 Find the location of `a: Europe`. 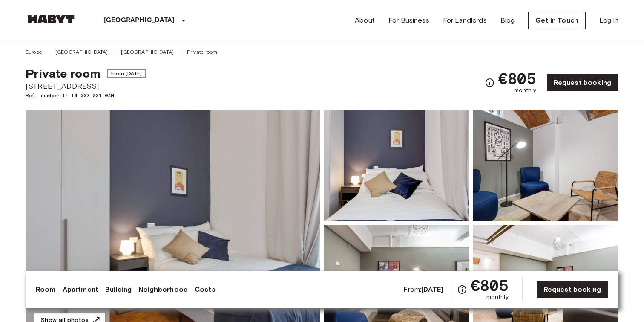

a: Europe is located at coordinates (34, 52).